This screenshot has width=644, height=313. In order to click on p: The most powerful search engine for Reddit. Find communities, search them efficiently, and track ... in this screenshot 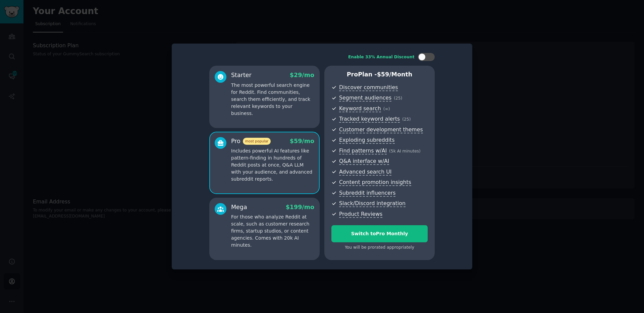, I will do `click(273, 99)`.